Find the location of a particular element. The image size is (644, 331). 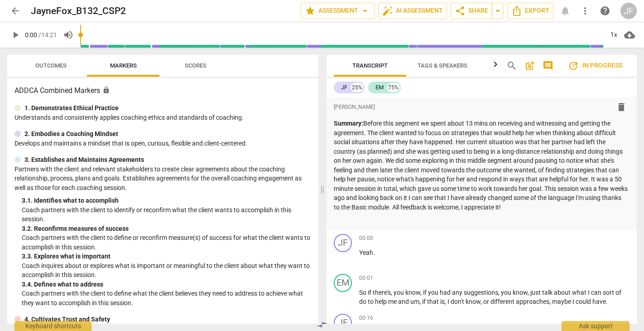

span: auto_fix_high is located at coordinates (388, 11).